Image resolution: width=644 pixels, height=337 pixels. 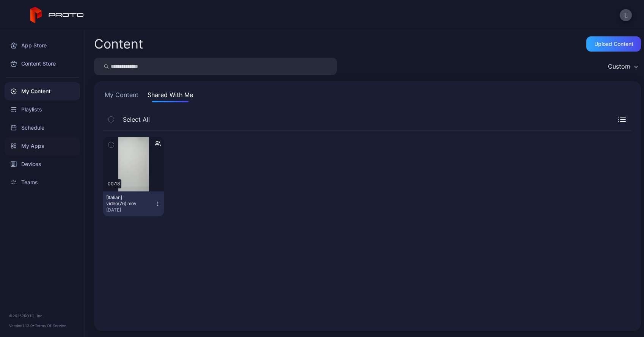 What do you see at coordinates (136, 120) in the screenshot?
I see `span: Select All` at bounding box center [136, 120].